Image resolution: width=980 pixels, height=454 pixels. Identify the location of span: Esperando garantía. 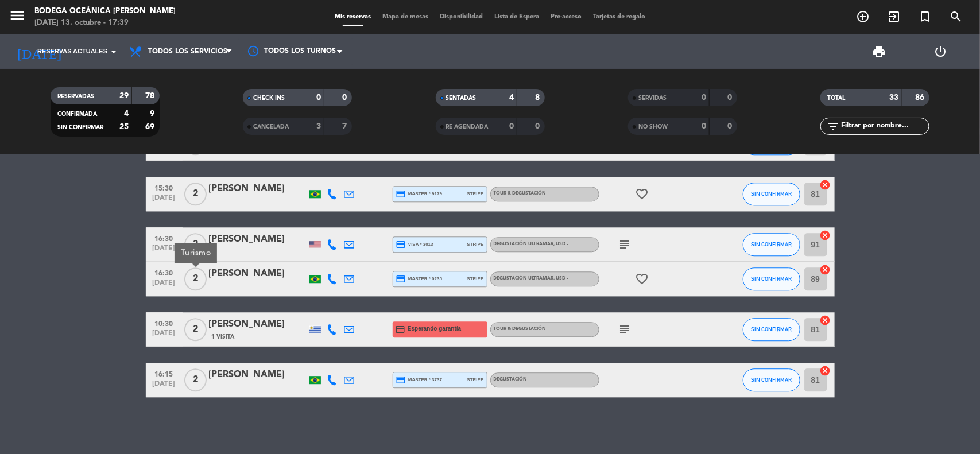
(434, 329).